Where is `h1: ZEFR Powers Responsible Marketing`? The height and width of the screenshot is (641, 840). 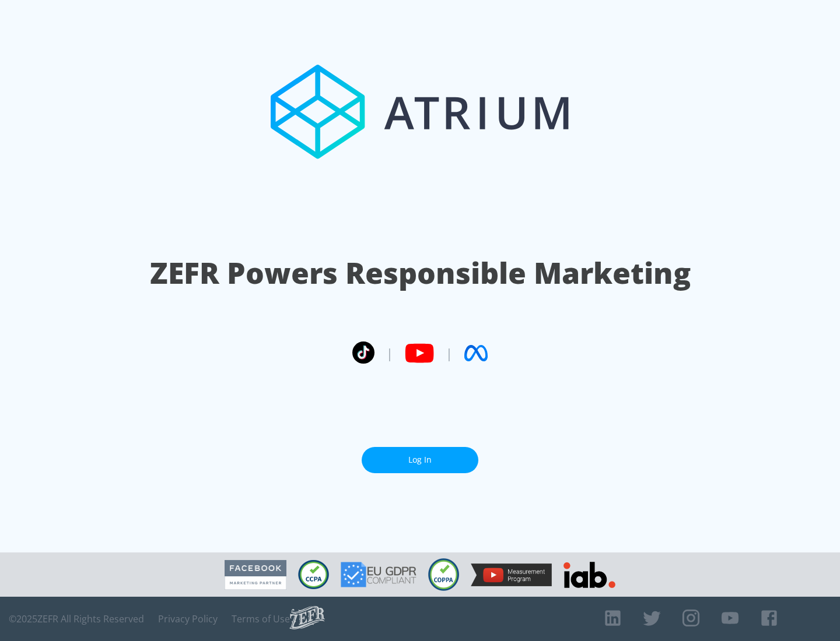 h1: ZEFR Powers Responsible Marketing is located at coordinates (420, 273).